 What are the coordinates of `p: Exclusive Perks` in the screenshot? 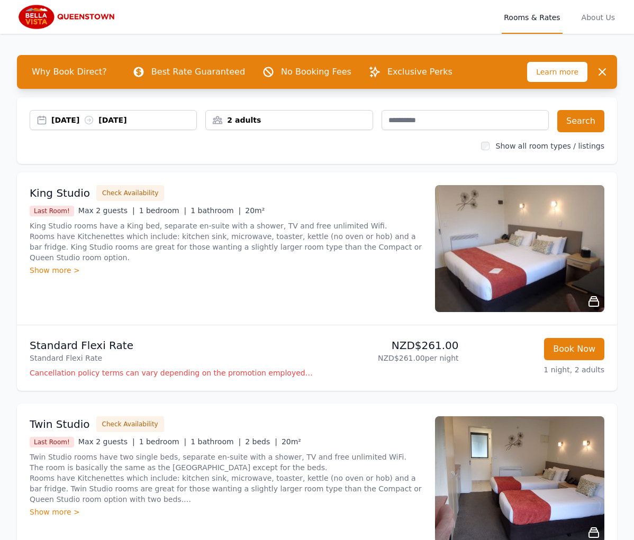 It's located at (419, 72).